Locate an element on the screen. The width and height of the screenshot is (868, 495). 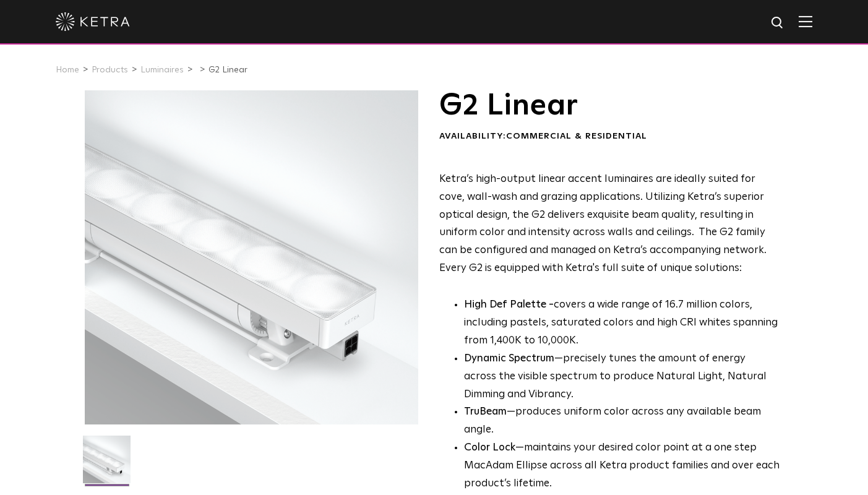
div: Availability: is located at coordinates (609, 137).